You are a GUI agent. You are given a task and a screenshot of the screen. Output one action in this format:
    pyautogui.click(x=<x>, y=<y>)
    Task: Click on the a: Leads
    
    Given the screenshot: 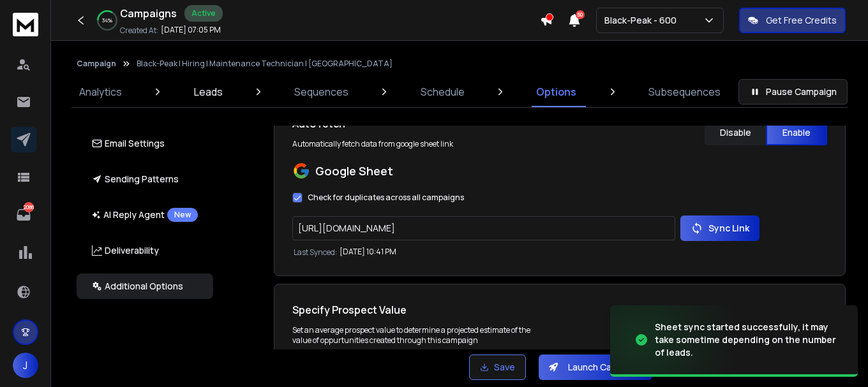 What is the action you would take?
    pyautogui.click(x=208, y=92)
    